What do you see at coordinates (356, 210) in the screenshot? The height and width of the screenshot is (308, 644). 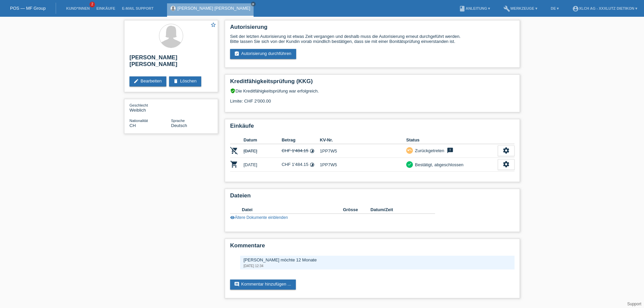 I see `th: Grösse` at bounding box center [356, 210].